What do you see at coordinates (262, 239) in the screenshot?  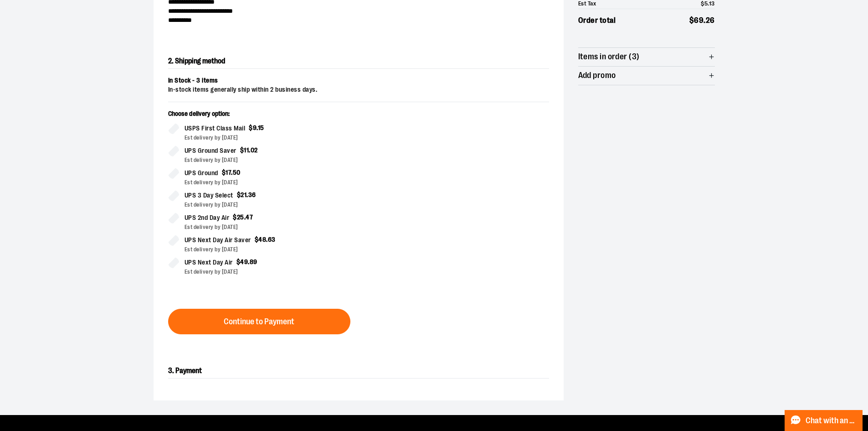 I see `span: 48` at bounding box center [262, 239].